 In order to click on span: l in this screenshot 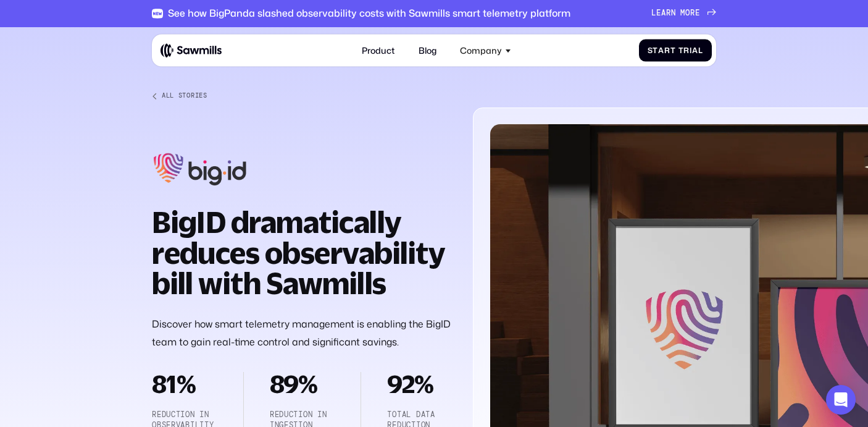, I will do `click(701, 50)`.